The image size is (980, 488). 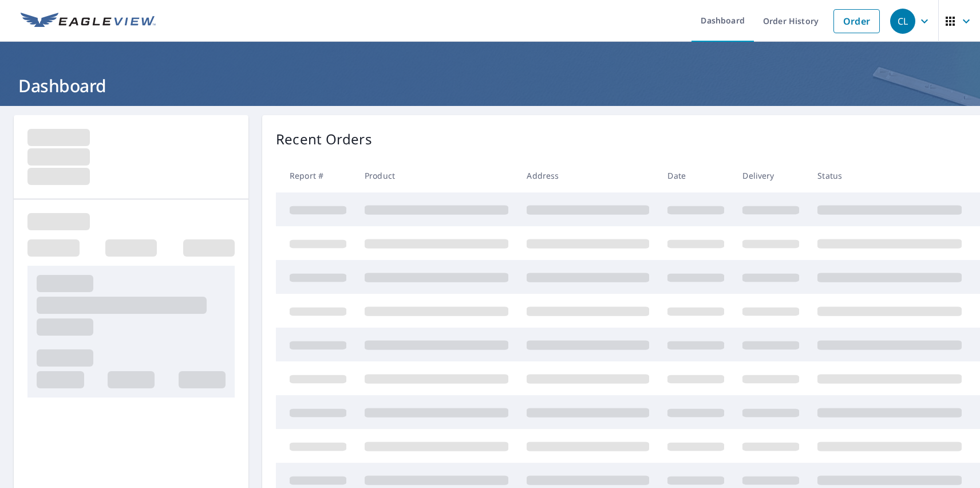 What do you see at coordinates (903, 21) in the screenshot?
I see `div: CL` at bounding box center [903, 21].